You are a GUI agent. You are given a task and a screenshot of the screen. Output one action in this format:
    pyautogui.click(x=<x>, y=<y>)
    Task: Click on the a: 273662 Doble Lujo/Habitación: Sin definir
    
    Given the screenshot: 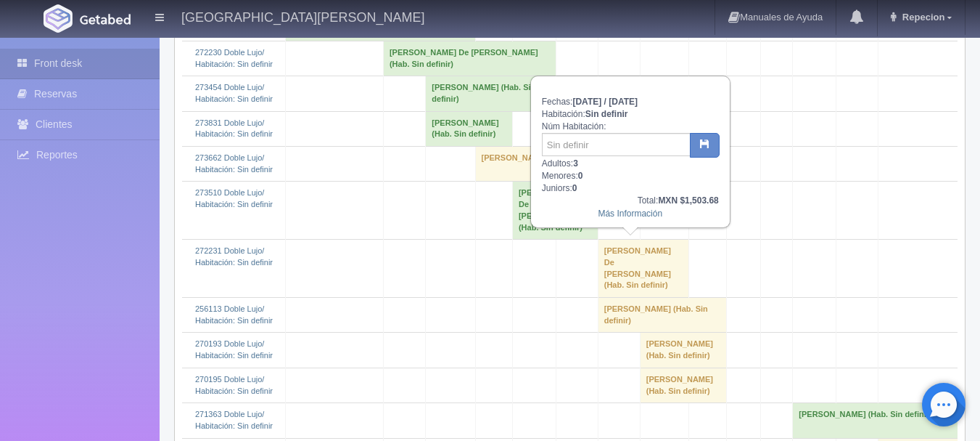 What is the action you would take?
    pyautogui.click(x=233, y=164)
    